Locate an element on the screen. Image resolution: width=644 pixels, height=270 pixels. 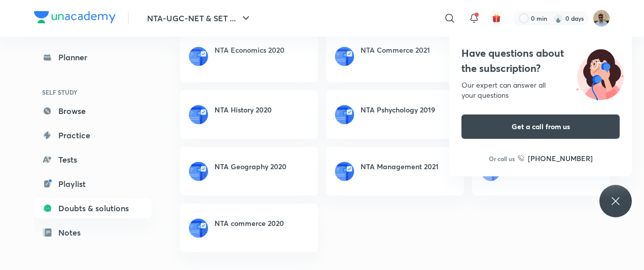
img: PRATAP goutam is located at coordinates (601, 18).